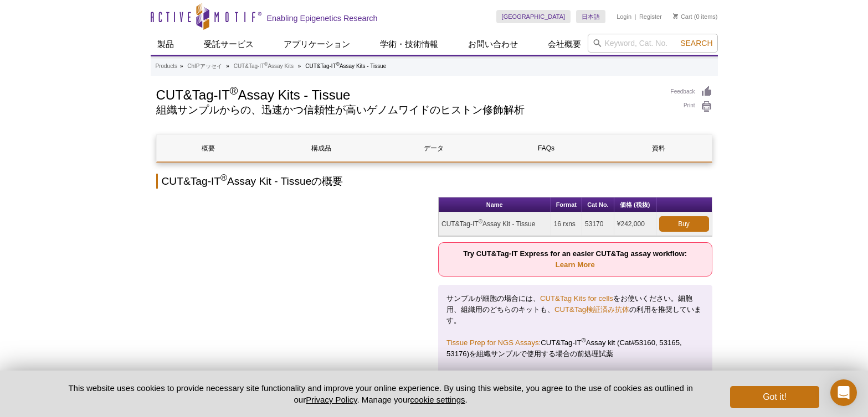 This screenshot has height=417, width=868. What do you see at coordinates (205, 66) in the screenshot?
I see `a: ChIPアッセイ` at bounding box center [205, 66].